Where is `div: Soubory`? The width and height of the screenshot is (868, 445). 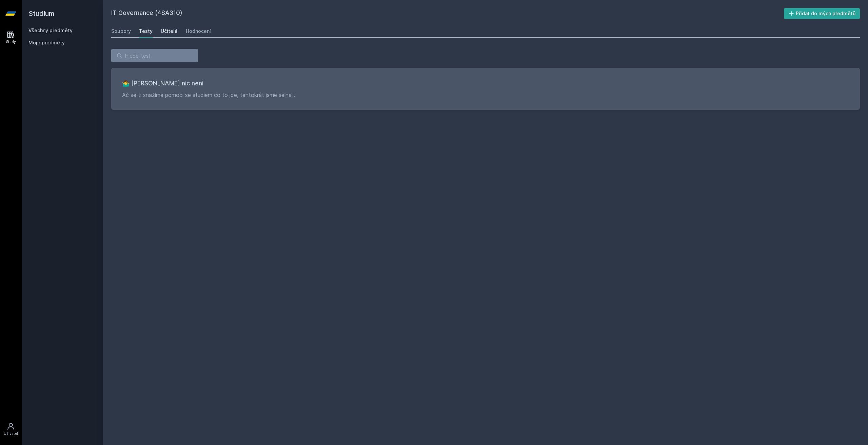 div: Soubory is located at coordinates (121, 31).